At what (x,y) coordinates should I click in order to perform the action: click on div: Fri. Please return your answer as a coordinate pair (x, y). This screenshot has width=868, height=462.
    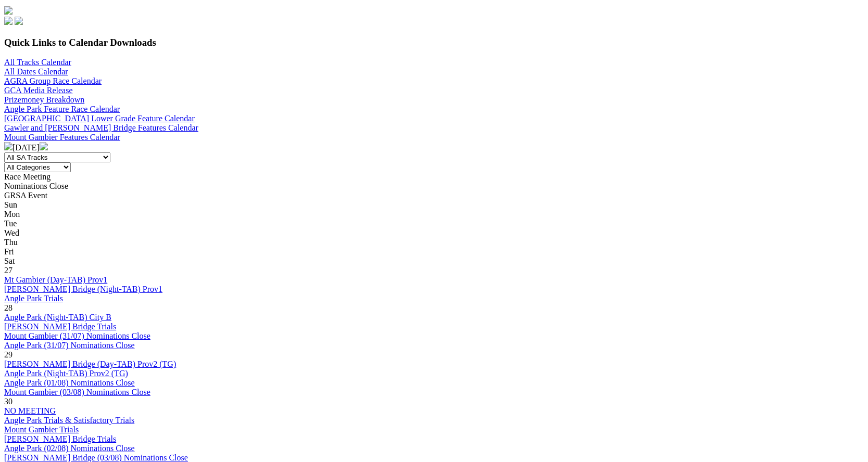
    Looking at the image, I should click on (434, 252).